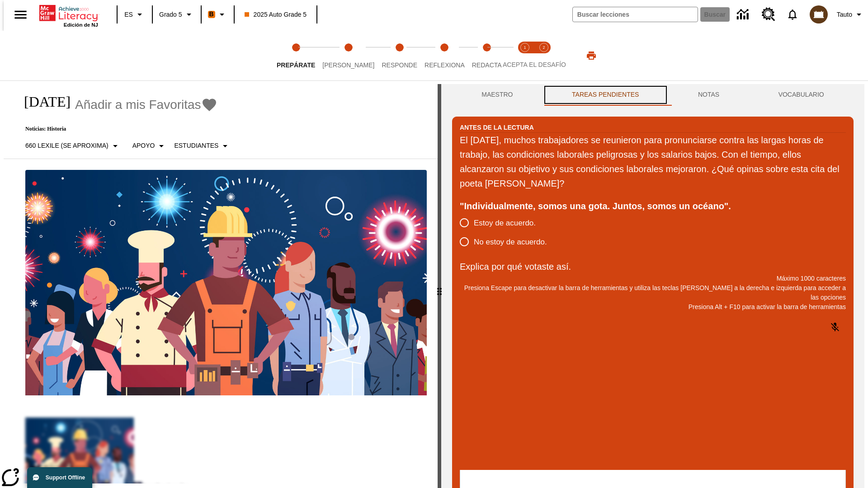  Describe the element at coordinates (534, 64) in the screenshot. I see `span: ACEPTA EL DESAFÍO` at that location.